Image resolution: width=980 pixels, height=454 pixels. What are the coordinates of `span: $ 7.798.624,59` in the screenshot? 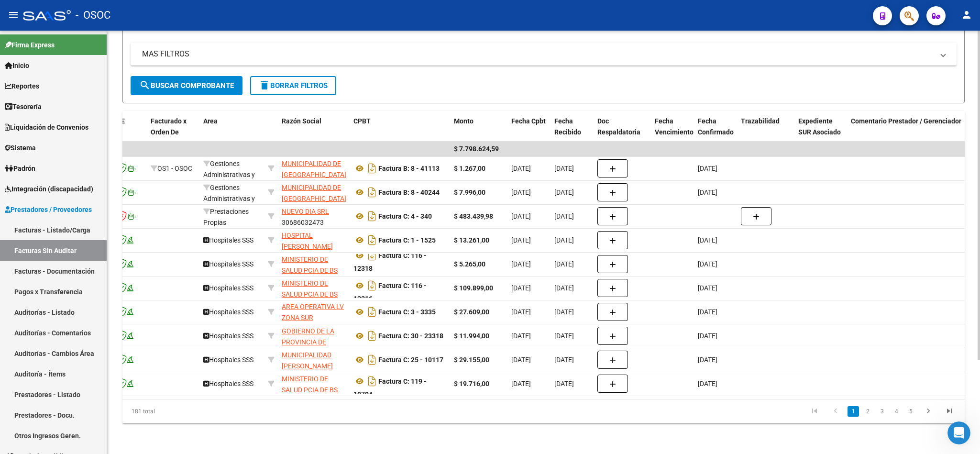 It's located at (477, 148).